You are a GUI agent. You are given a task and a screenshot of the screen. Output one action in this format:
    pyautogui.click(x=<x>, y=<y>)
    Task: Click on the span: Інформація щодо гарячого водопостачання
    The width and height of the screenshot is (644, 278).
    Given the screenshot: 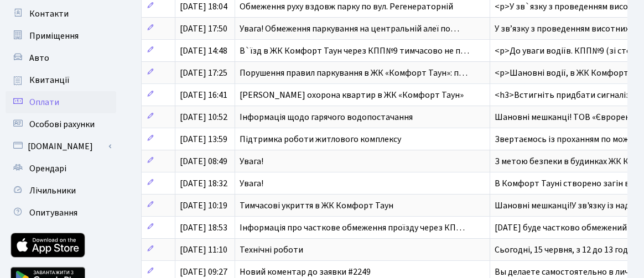 What is the action you would take?
    pyautogui.click(x=326, y=117)
    